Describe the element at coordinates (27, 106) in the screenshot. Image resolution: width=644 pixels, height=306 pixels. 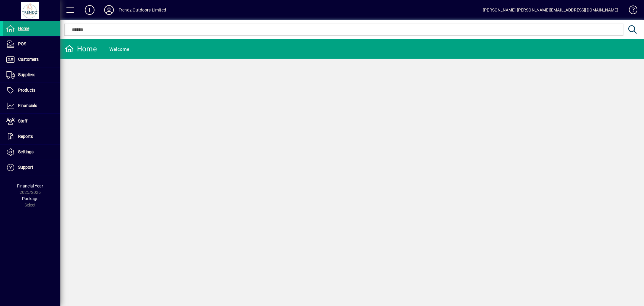
I see `span: Financials` at that location.